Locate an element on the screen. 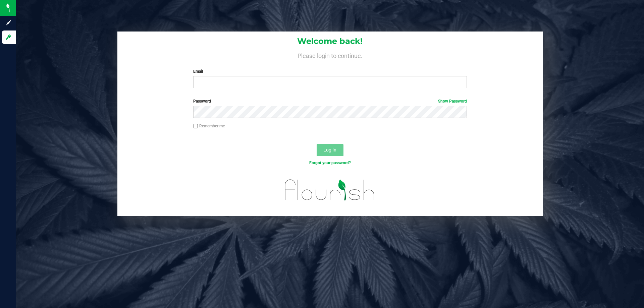 The width and height of the screenshot is (644, 308). a: Show Password is located at coordinates (452, 101).